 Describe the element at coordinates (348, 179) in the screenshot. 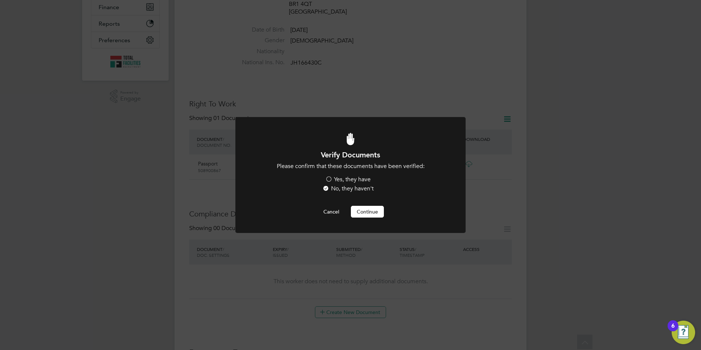

I see `label: Yes, they have` at that location.